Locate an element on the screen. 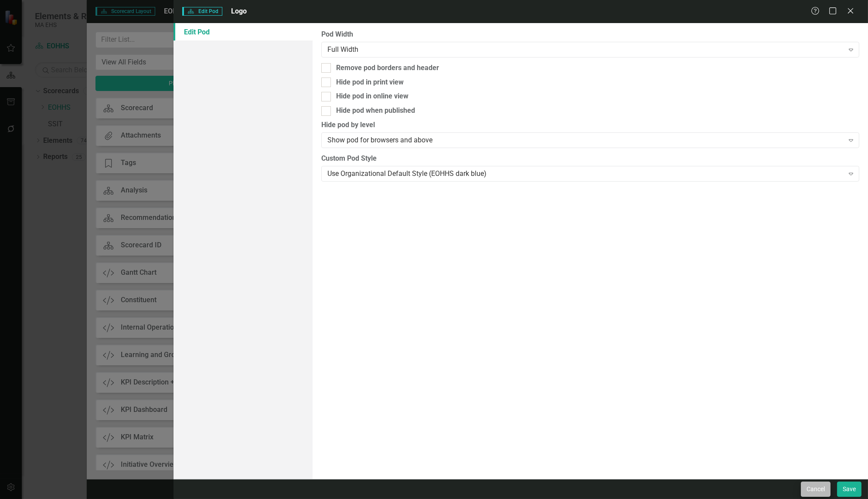 Image resolution: width=868 pixels, height=499 pixels. button: Save is located at coordinates (849, 489).